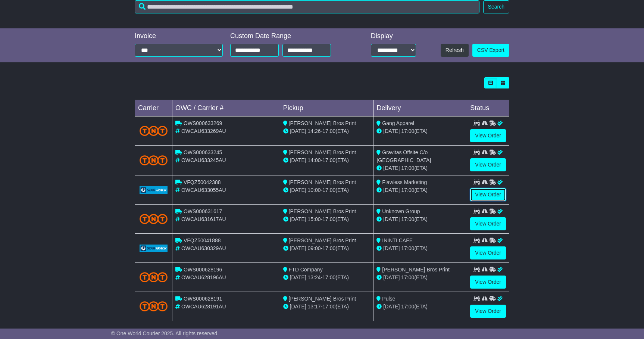  What do you see at coordinates (204, 306) in the screenshot?
I see `span: OWCAU628191AU` at bounding box center [204, 306].